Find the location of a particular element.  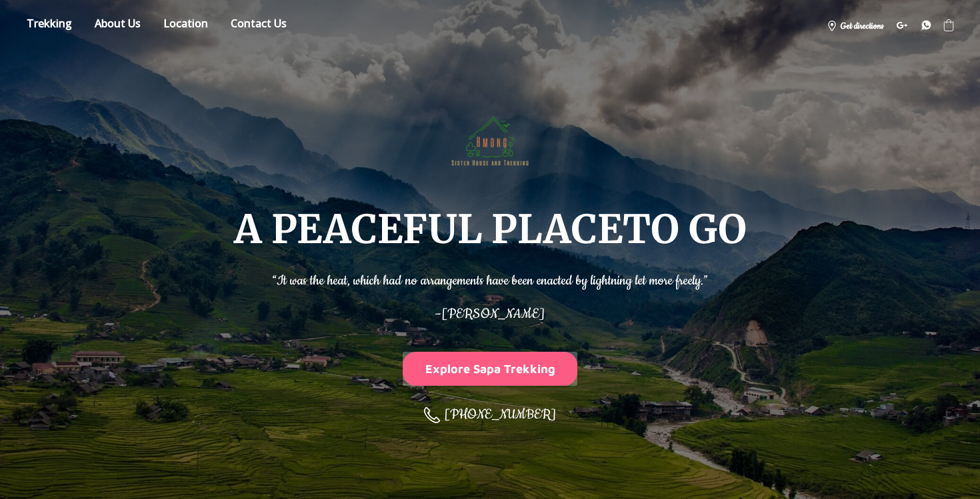

a: About is located at coordinates (118, 26).